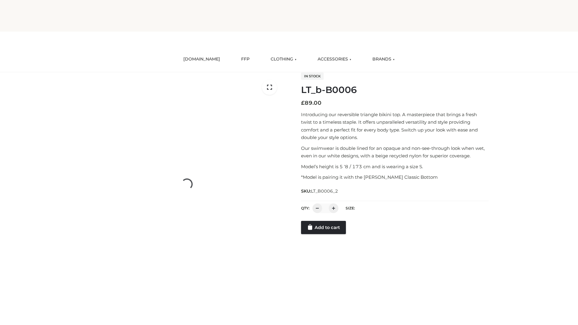 The image size is (578, 325). What do you see at coordinates (324, 228) in the screenshot?
I see `a: Add to cart` at bounding box center [324, 228].